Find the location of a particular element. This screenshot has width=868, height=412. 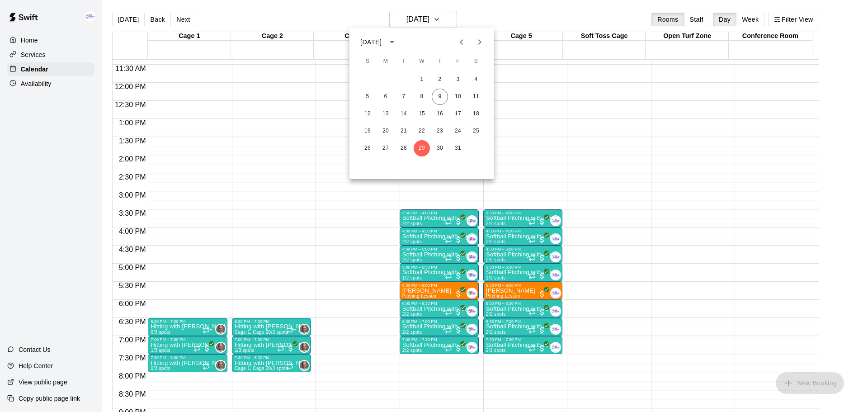

button: 2 is located at coordinates (440, 80).